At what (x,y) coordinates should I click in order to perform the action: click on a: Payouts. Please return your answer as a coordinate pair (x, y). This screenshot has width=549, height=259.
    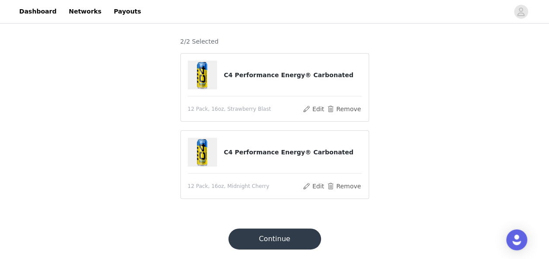
    Looking at the image, I should click on (127, 11).